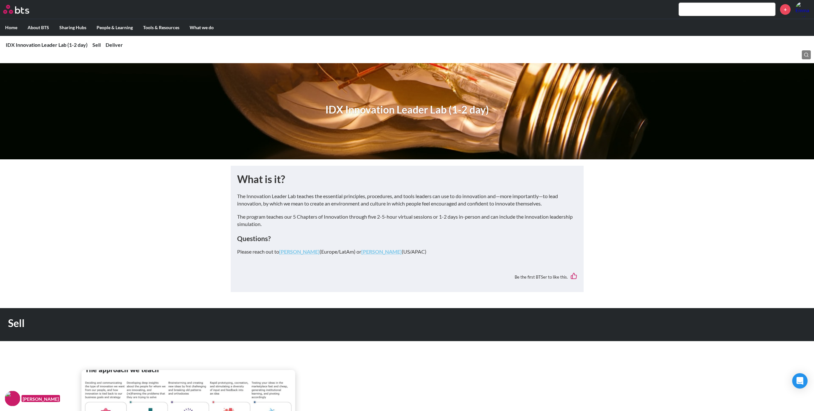 The width and height of the screenshot is (814, 411). What do you see at coordinates (13, 399) in the screenshot?
I see `img: F` at bounding box center [13, 399].